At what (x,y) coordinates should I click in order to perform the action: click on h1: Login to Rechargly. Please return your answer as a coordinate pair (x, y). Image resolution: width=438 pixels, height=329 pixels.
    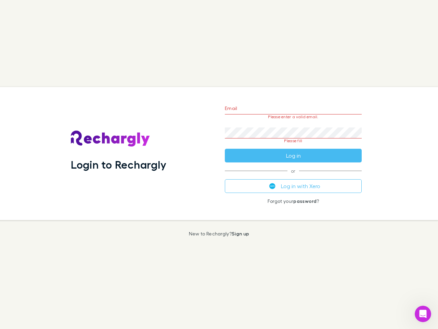
    Looking at the image, I should click on (118, 164).